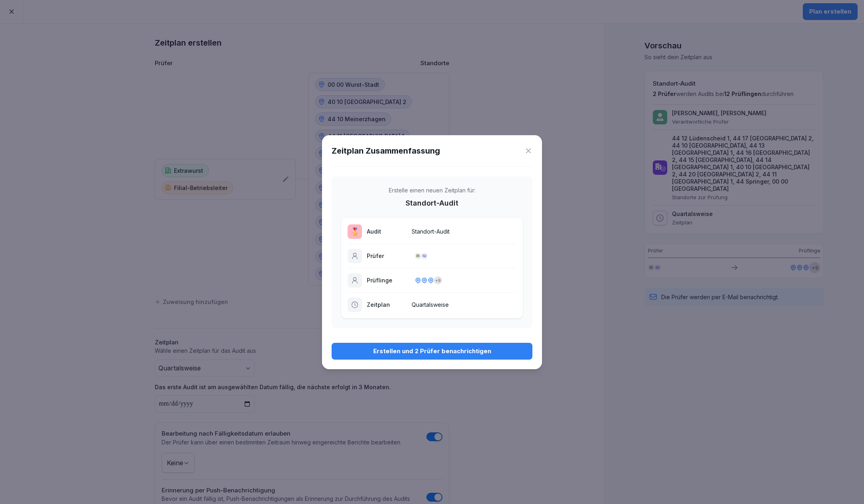 The image size is (864, 504). I want to click on div: + 9, so click(438, 280).